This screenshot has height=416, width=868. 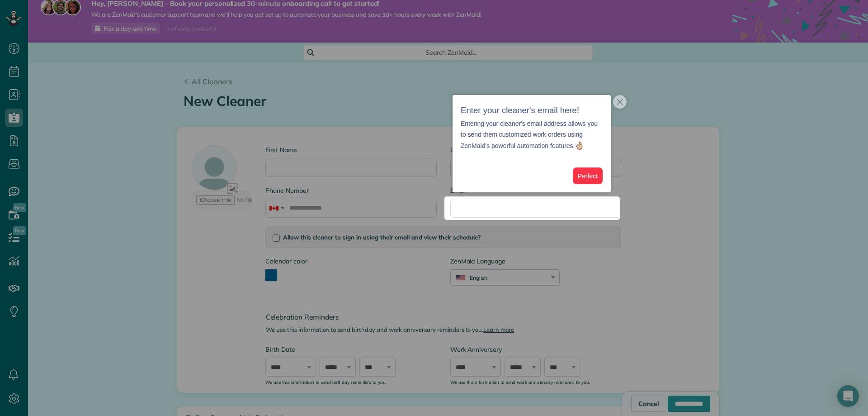 I want to click on button: close,, so click(x=620, y=101).